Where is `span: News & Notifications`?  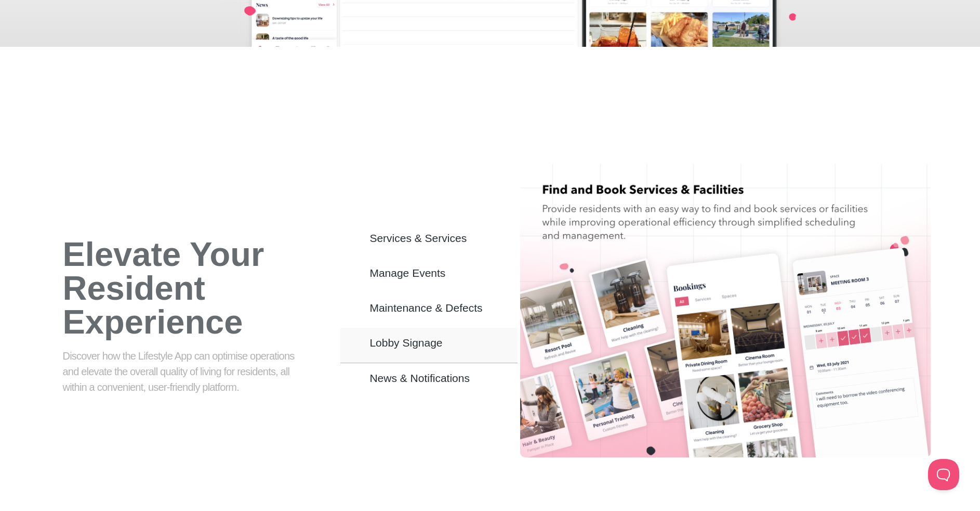 span: News & Notifications is located at coordinates (420, 377).